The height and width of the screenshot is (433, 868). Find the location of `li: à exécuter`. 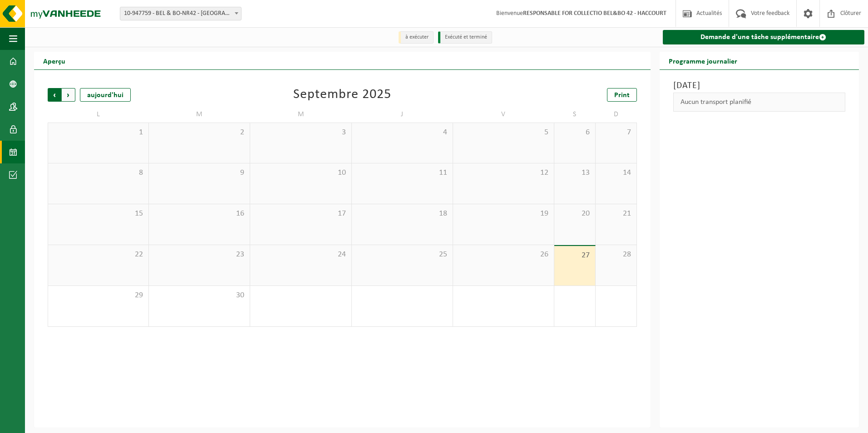

li: à exécuter is located at coordinates (415, 37).